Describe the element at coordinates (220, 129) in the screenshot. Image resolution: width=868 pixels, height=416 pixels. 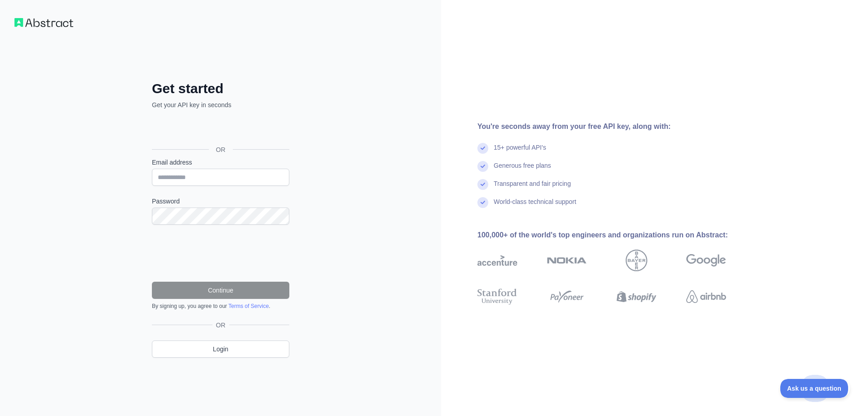
I see `div: تسجيل الدخول باستخدام حساب Google (يفتح الرابط في علامة تبويب جديدة)` at that location.